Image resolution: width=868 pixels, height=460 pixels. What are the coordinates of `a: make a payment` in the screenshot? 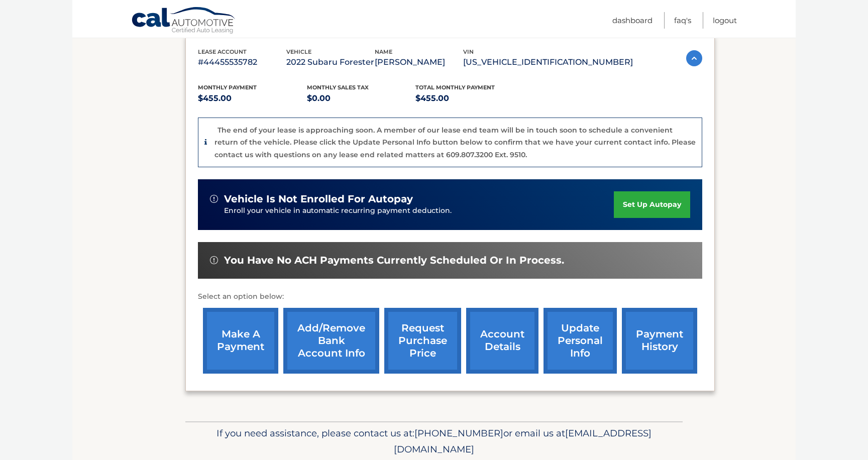 It's located at (241, 341).